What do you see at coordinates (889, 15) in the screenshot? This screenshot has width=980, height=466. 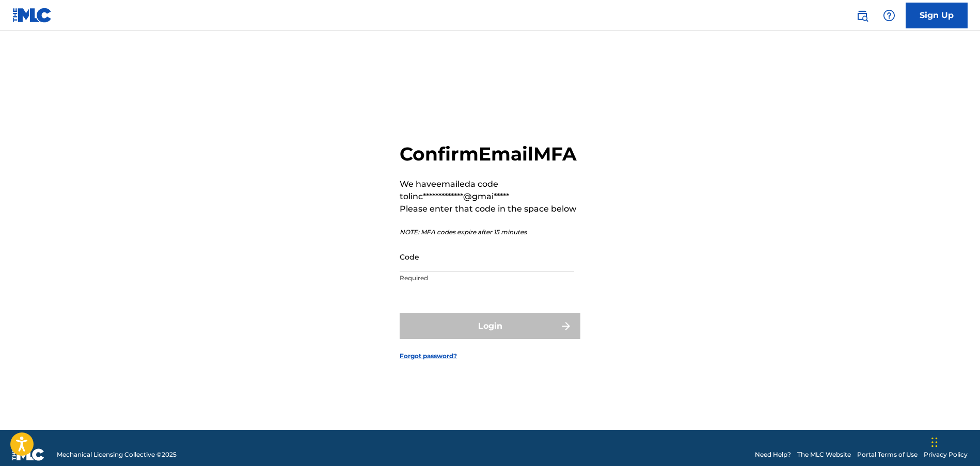 I see `div: Help` at bounding box center [889, 15].